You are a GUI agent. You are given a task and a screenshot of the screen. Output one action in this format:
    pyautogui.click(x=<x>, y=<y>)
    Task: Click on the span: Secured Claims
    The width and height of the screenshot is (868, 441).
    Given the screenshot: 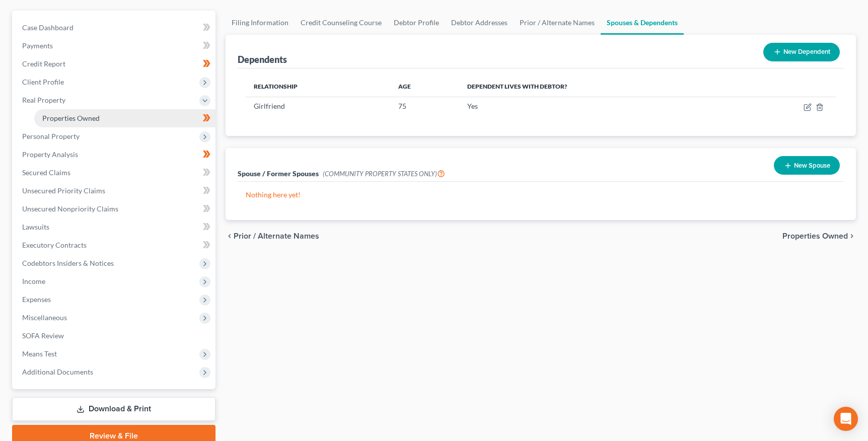 What is the action you would take?
    pyautogui.click(x=46, y=173)
    